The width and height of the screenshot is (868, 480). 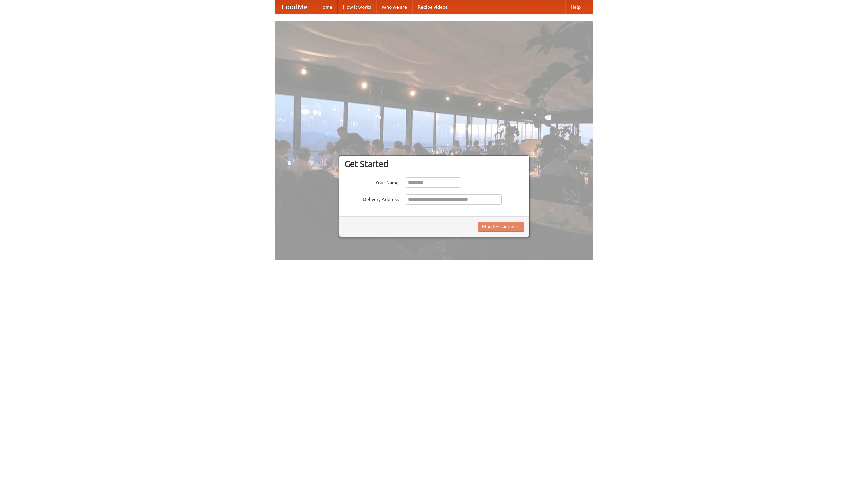 What do you see at coordinates (432, 7) in the screenshot?
I see `a: Recipe videos` at bounding box center [432, 7].